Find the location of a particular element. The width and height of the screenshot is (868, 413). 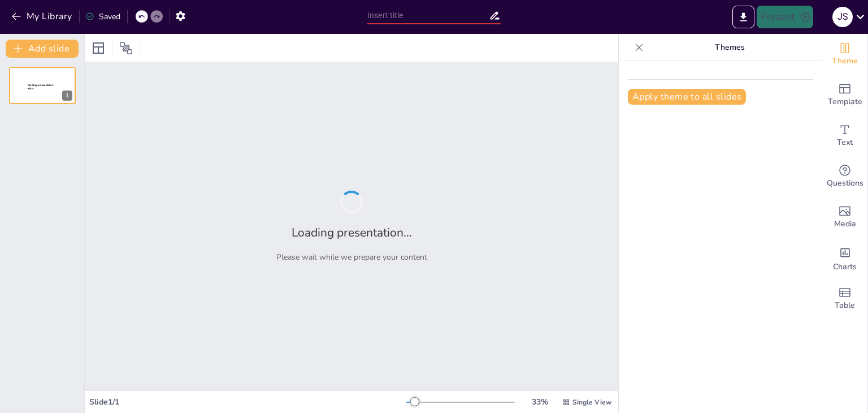

div: Add ready made slides is located at coordinates (845, 95).